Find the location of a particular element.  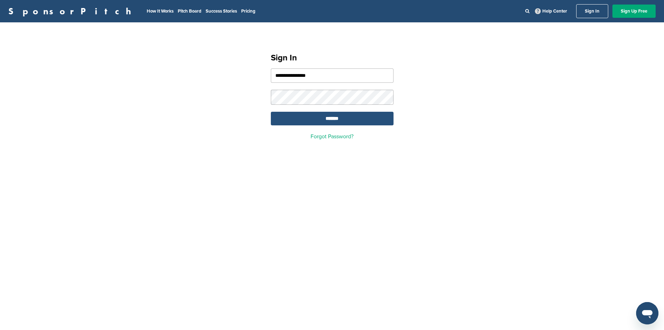

a: How It Works is located at coordinates (160, 11).